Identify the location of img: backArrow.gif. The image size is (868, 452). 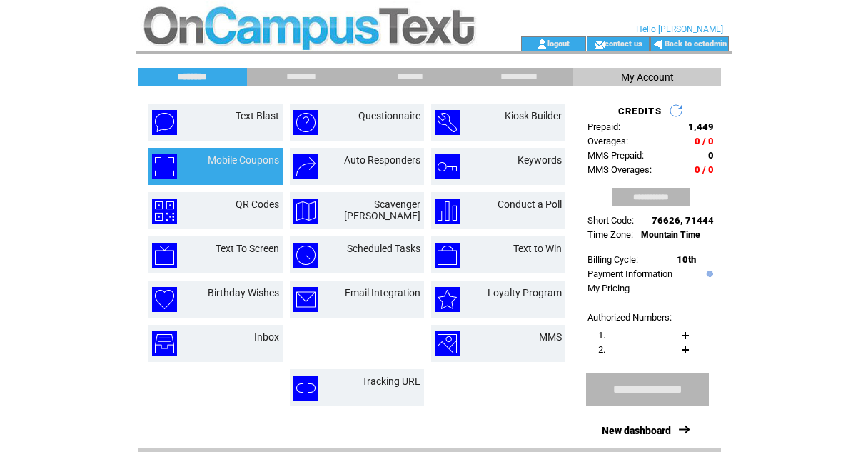
(658, 44).